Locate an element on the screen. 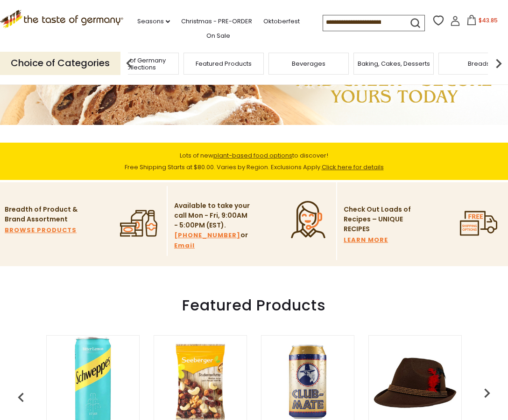 This screenshot has height=420, width=508. a: LEARN MORE is located at coordinates (365, 240).